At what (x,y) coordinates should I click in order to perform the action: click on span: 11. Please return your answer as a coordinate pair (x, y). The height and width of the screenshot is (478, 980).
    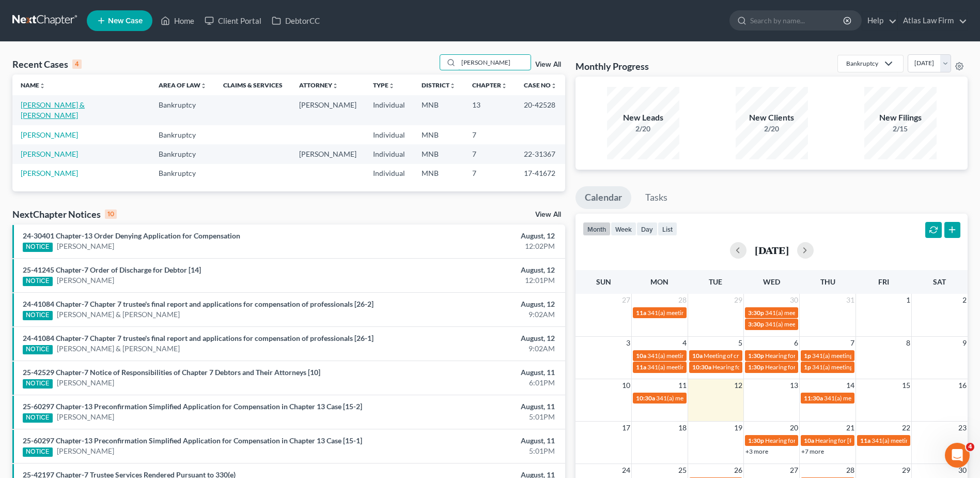
    Looking at the image, I should click on (683, 385).